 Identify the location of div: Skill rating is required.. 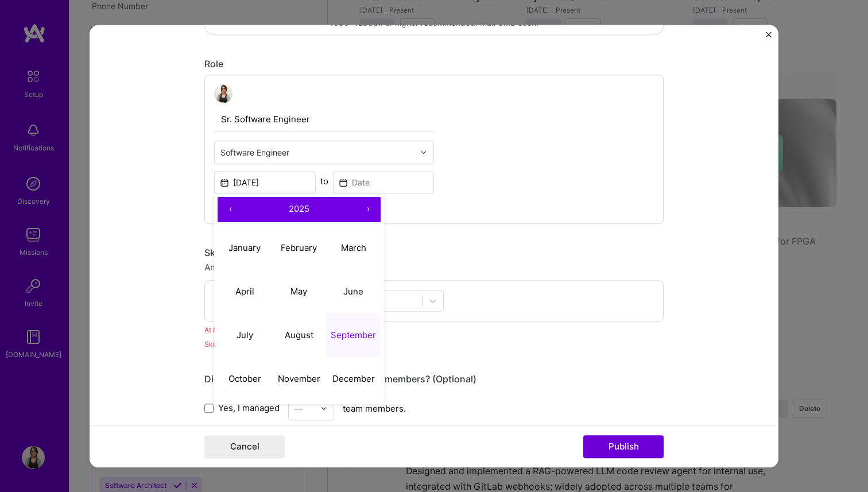
(434, 344).